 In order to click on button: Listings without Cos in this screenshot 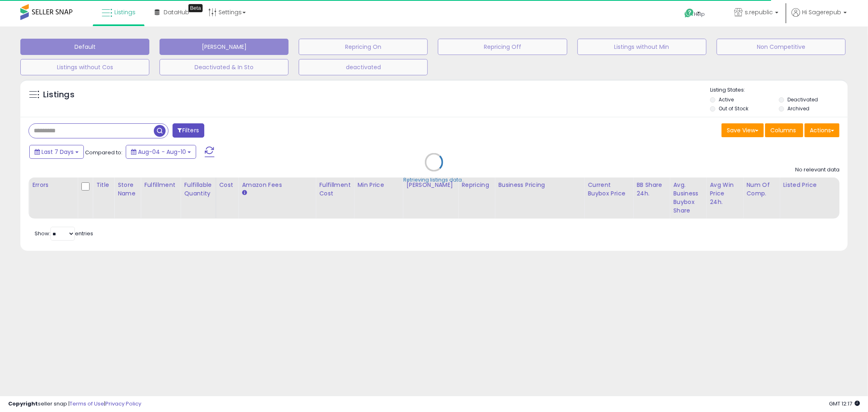, I will do `click(85, 67)`.